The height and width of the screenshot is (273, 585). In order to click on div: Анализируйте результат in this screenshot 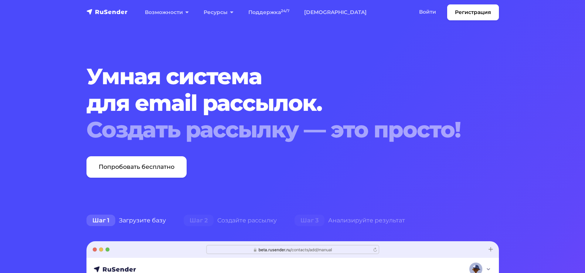, I will do `click(350, 221)`.